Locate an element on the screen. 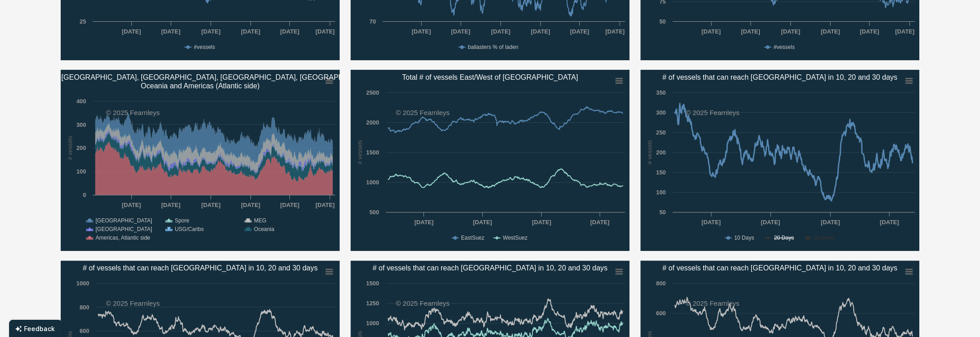  text: Spore is located at coordinates (182, 220).